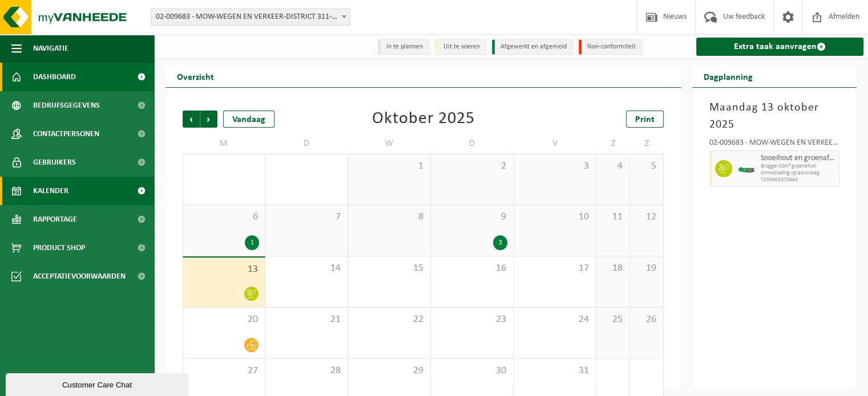 This screenshot has height=396, width=868. What do you see at coordinates (472, 371) in the screenshot?
I see `span: 30` at bounding box center [472, 371].